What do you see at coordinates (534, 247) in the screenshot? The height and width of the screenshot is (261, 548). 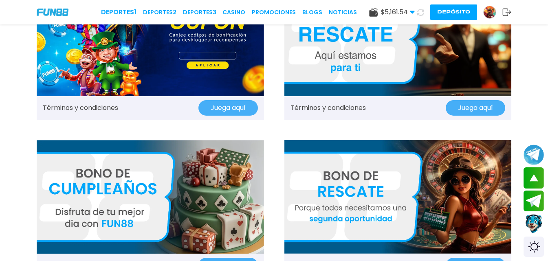 I see `div: Switch theme` at bounding box center [534, 247].